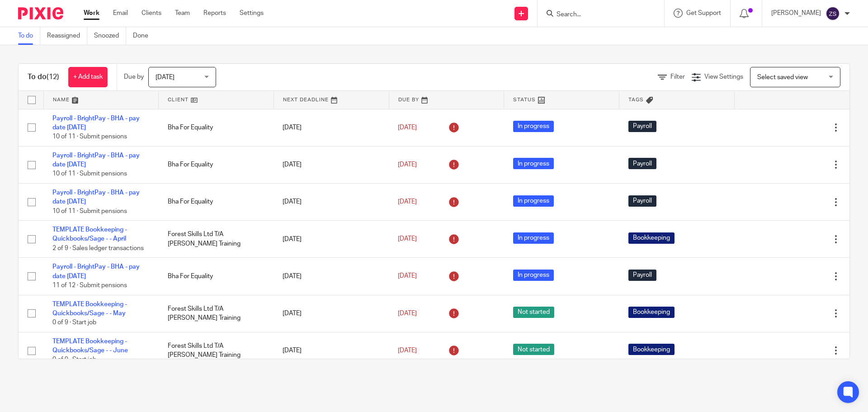  Describe the element at coordinates (90, 346) in the screenshot. I see `a: TEMPLATE Bookkeeping - Quickbooks/Sage - - June` at that location.